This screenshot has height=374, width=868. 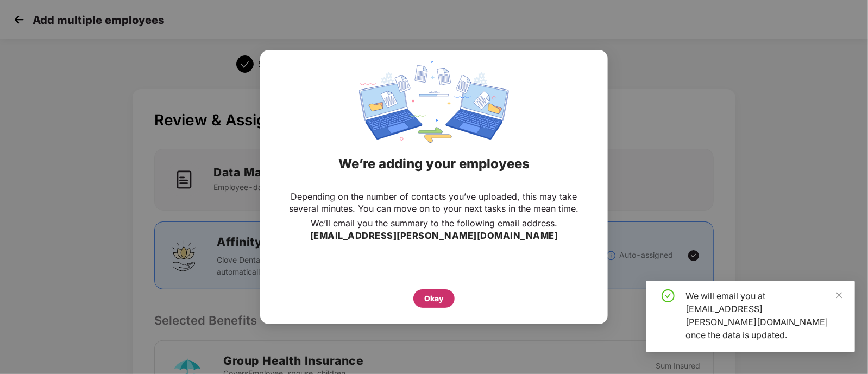 What do you see at coordinates (434, 223) in the screenshot?
I see `p: We’ll email you the summary to the following email address.` at bounding box center [434, 223].